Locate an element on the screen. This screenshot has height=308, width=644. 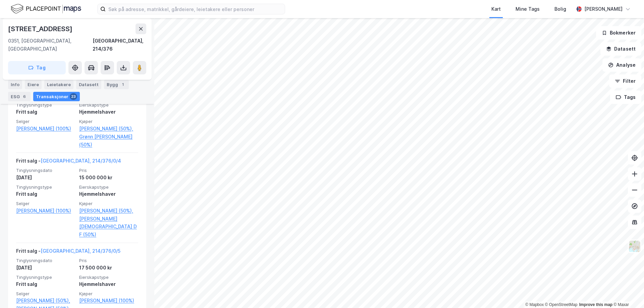
button: Tag is located at coordinates (37, 68).